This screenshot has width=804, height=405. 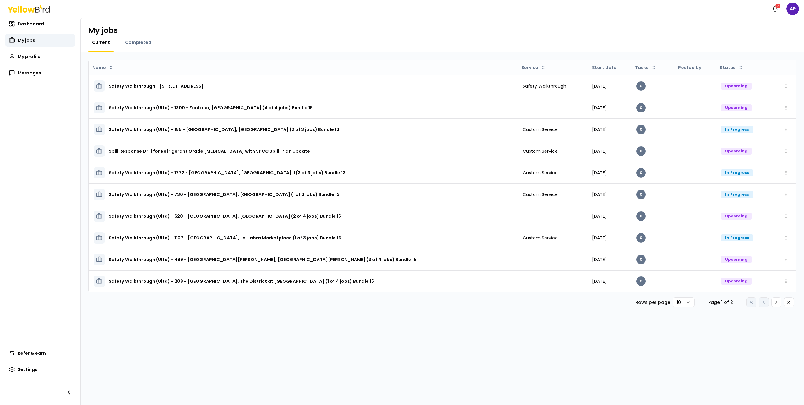 What do you see at coordinates (728, 68) in the screenshot?
I see `span: Status` at bounding box center [728, 68].